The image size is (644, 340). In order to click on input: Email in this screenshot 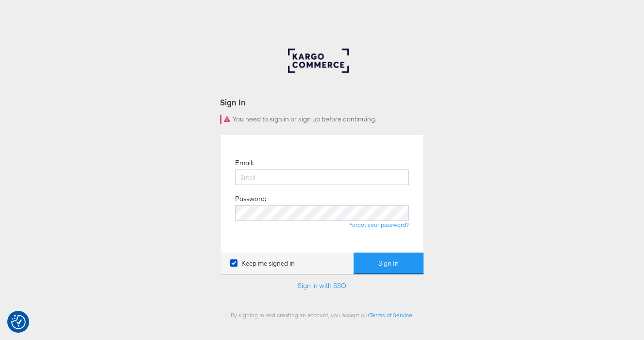, I will do `click(322, 177)`.